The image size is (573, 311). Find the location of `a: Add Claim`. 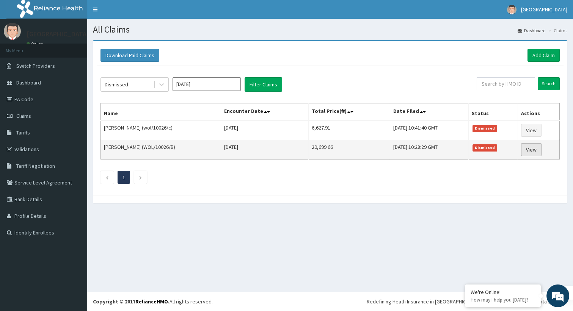

a: Add Claim is located at coordinates (543, 55).